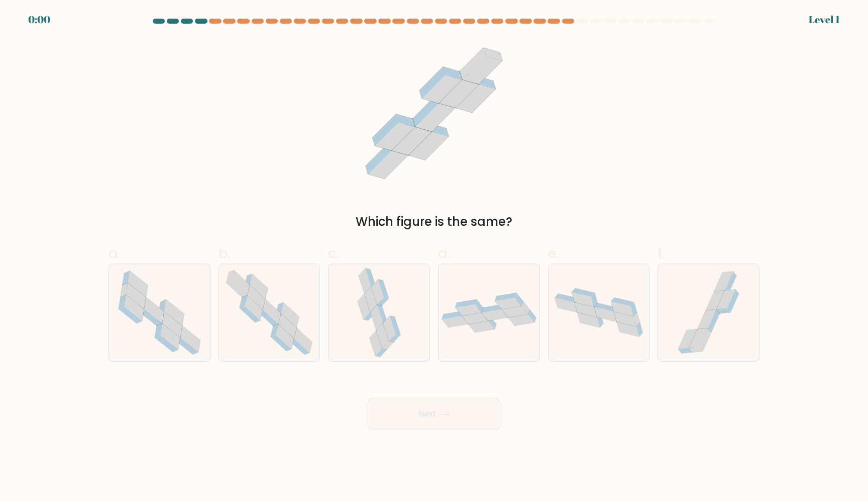 This screenshot has width=868, height=501. I want to click on span: d., so click(444, 253).